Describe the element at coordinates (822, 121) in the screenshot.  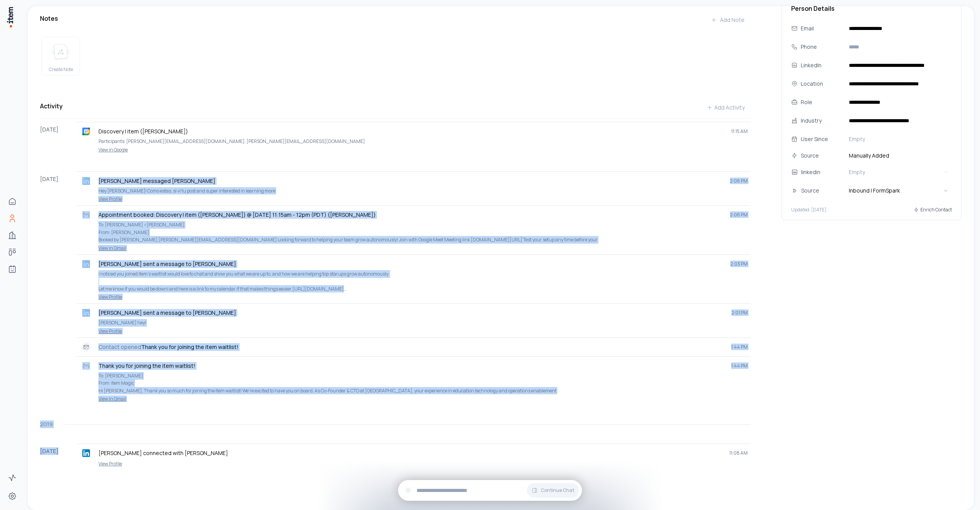
I see `div: Industry` at that location.